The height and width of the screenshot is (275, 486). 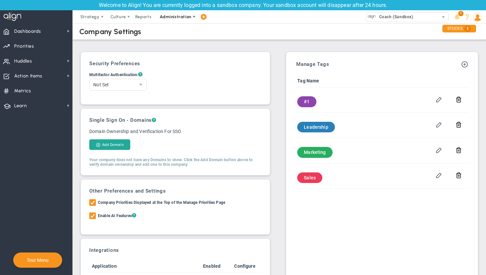 What do you see at coordinates (24, 46) in the screenshot?
I see `span: Priorities` at bounding box center [24, 46].